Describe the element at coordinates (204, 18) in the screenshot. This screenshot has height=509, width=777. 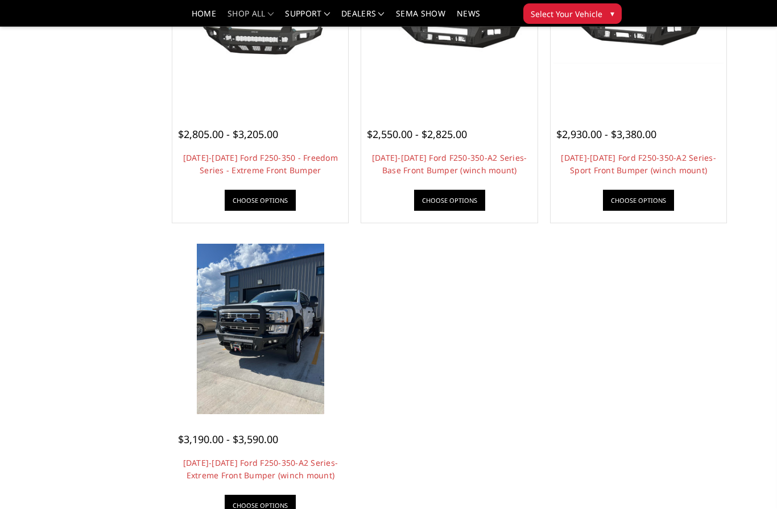
I see `a: Home` at that location.